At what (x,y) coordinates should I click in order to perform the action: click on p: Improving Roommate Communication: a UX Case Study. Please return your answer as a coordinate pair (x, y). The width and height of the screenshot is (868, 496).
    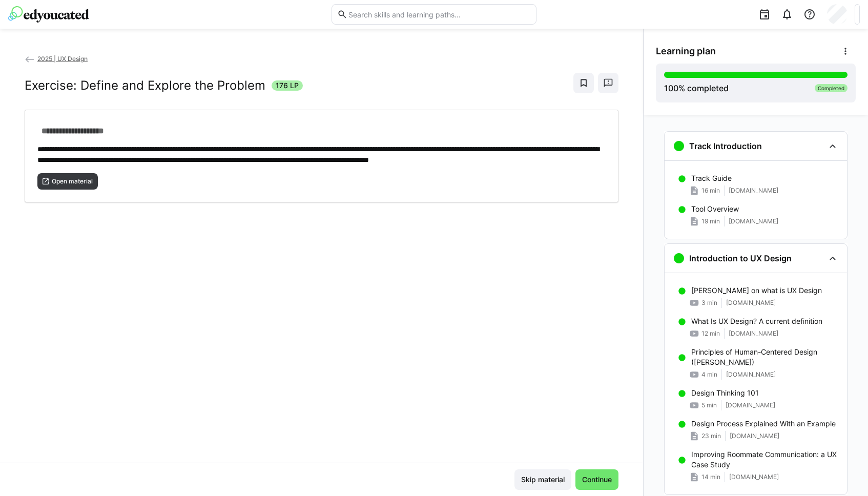
    Looking at the image, I should click on (765, 460).